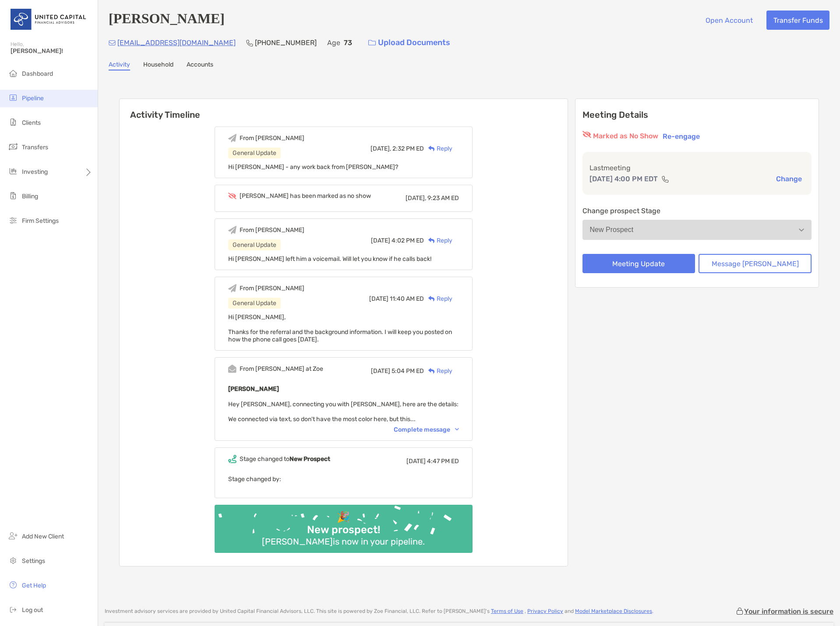 Image resolution: width=840 pixels, height=626 pixels. What do you see at coordinates (409, 42) in the screenshot?
I see `a: Upload Documents` at bounding box center [409, 42].